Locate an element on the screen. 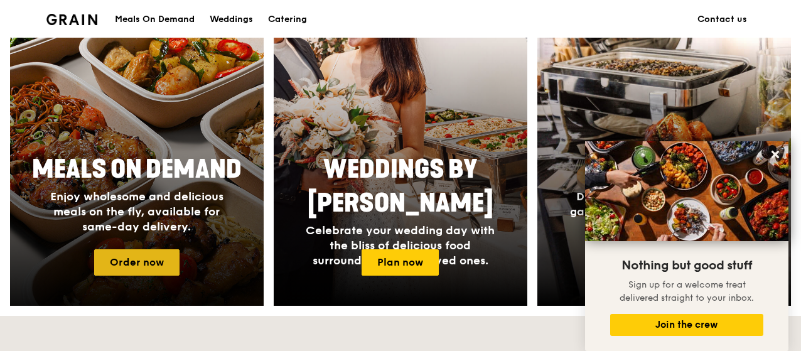 This screenshot has width=801, height=351. span: Celebrate your wedding day with the bliss of delicious food surrounded by your loved ones. is located at coordinates (400, 245).